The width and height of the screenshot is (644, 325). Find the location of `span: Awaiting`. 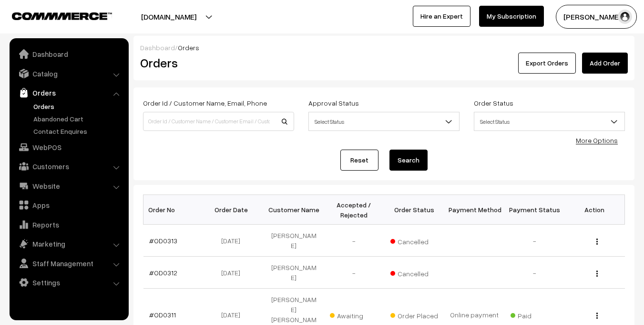

span: Awaiting is located at coordinates (354, 314).